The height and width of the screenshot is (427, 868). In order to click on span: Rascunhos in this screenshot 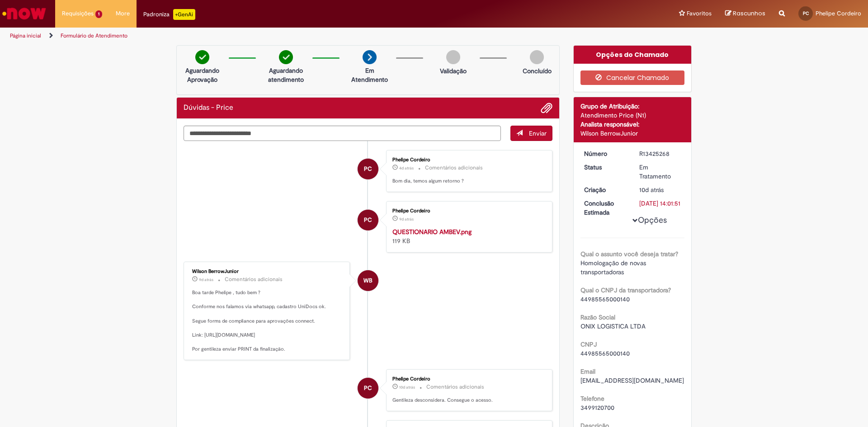, I will do `click(749, 13)`.